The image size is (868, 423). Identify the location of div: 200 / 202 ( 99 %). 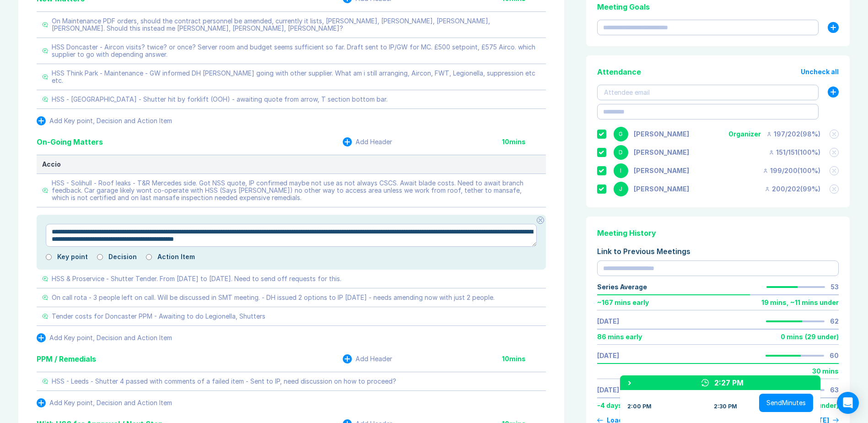
(793, 189).